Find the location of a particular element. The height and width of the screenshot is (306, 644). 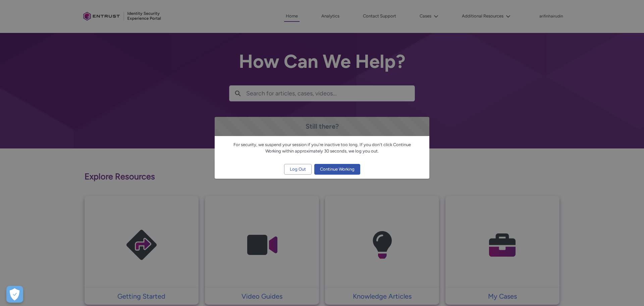

span: For security, we suspend your session if you're inactive too long. If you don't click Continue Wo... is located at coordinates (322, 148).